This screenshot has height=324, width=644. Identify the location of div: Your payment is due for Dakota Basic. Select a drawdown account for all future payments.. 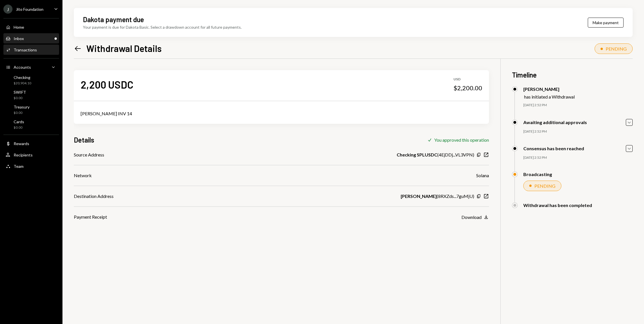
(162, 27).